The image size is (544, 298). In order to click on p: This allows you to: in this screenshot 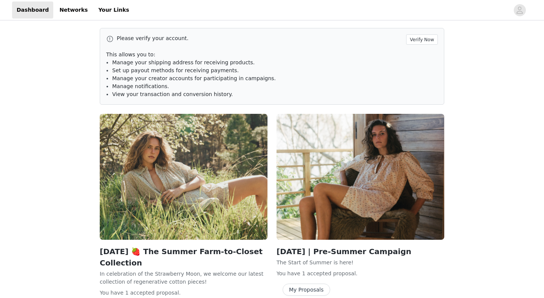, I will do `click(272, 54)`.